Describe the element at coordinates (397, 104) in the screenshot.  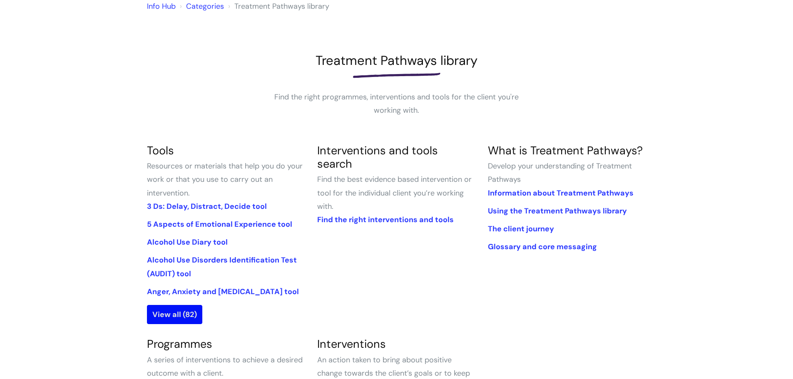
I see `p: Find the right programmes, interventions and tools for the client you're working with.` at that location.